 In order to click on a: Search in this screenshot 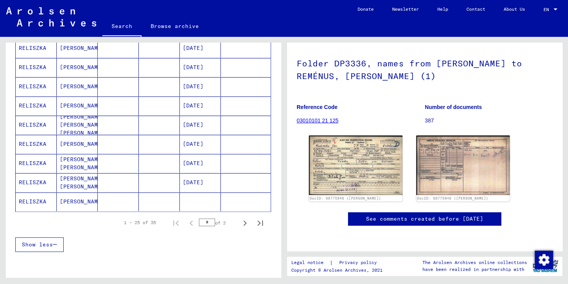, I will do `click(122, 27)`.